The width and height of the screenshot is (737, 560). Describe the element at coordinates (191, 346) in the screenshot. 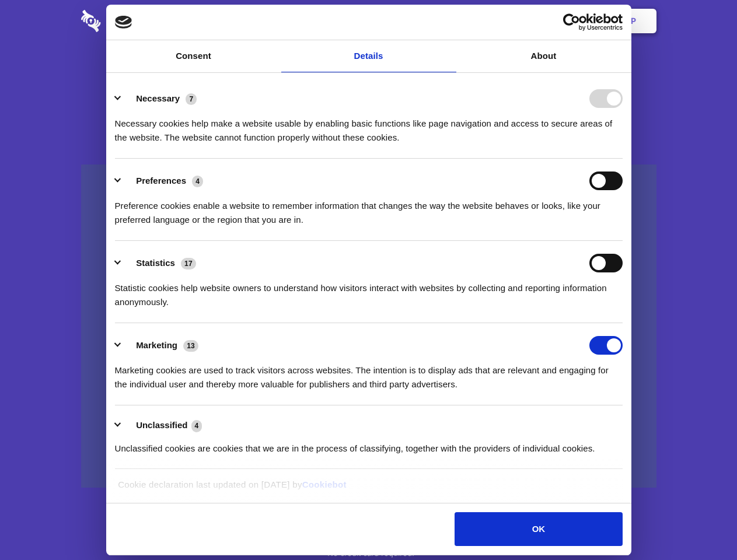

I see `span: 13` at that location.